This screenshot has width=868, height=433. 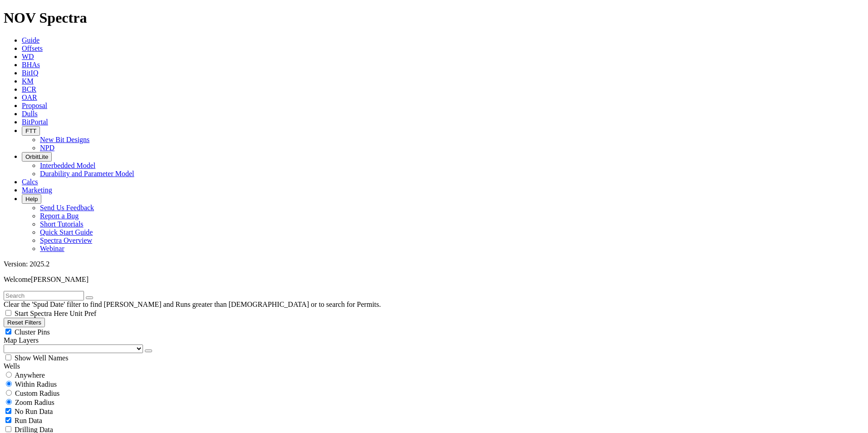 I want to click on p: Welcome, so click(x=434, y=280).